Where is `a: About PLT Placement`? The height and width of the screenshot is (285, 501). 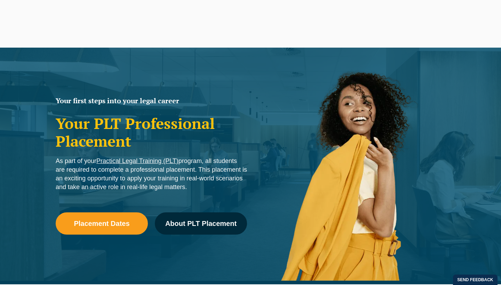
a: About PLT Placement is located at coordinates (201, 224).